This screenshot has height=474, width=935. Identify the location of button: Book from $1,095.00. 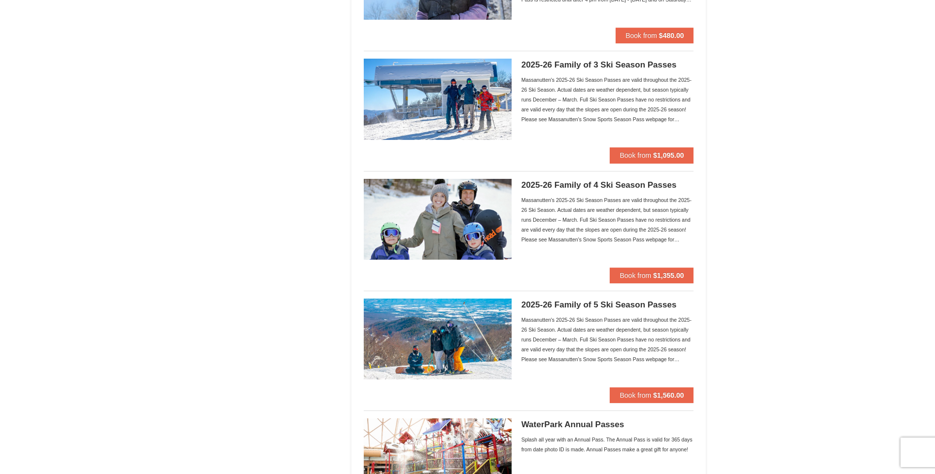
(651, 155).